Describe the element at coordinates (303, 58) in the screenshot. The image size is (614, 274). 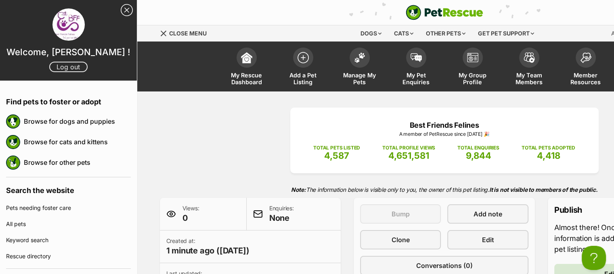
I see `img: add-pet-listing-icon-0afa8454b4691262ce3f59096e99ab1cd57d4a30225e0717b998d2c9b9846f56.svg` at that location.